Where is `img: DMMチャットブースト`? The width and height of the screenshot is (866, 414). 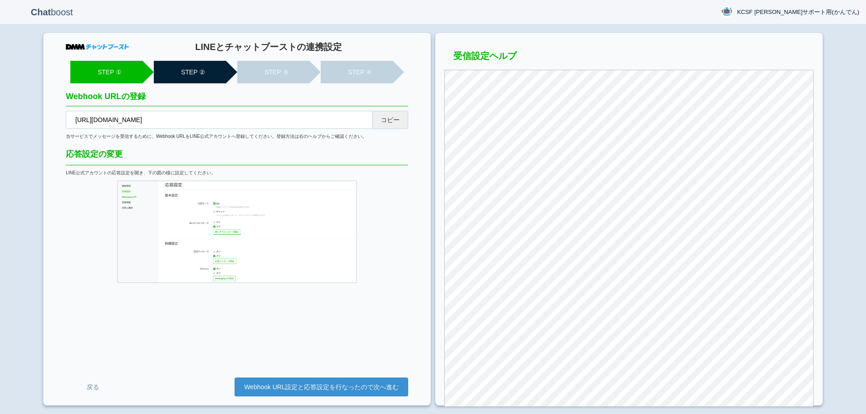 img: DMMチャットブースト is located at coordinates (97, 47).